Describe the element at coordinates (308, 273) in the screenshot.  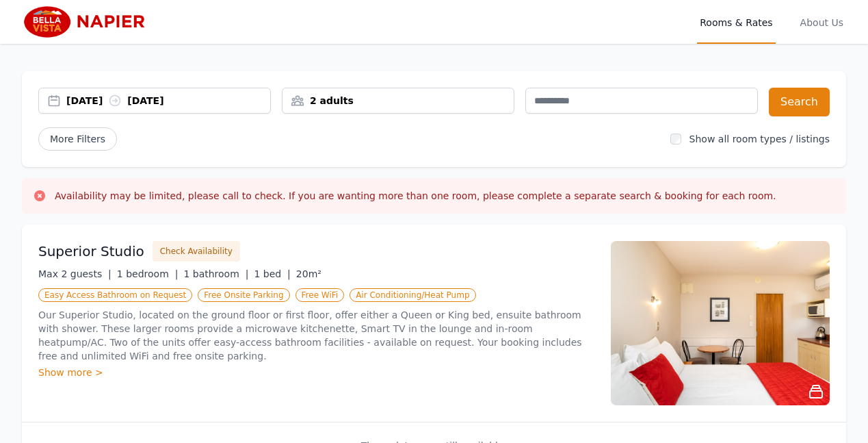
I see `span: 20m²` at that location.